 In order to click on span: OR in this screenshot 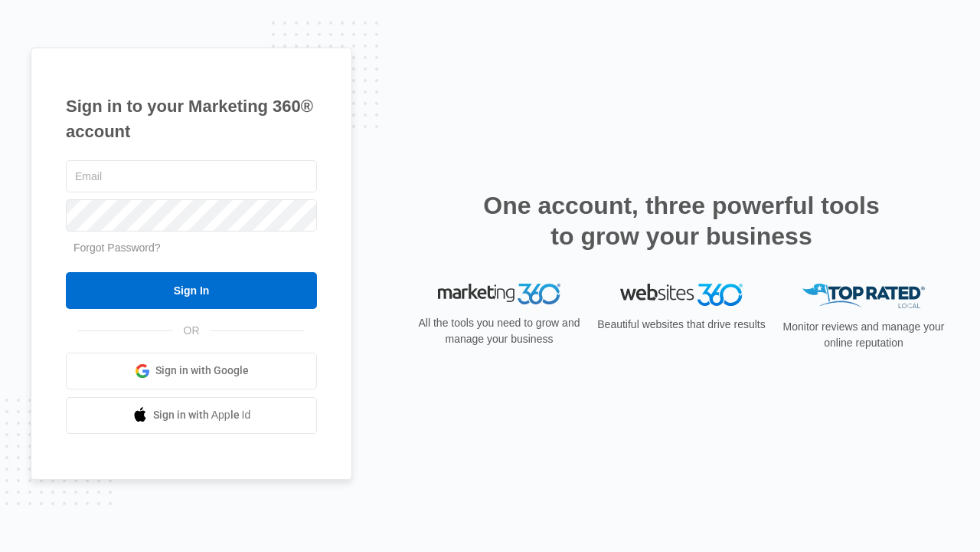, I will do `click(191, 330)`.